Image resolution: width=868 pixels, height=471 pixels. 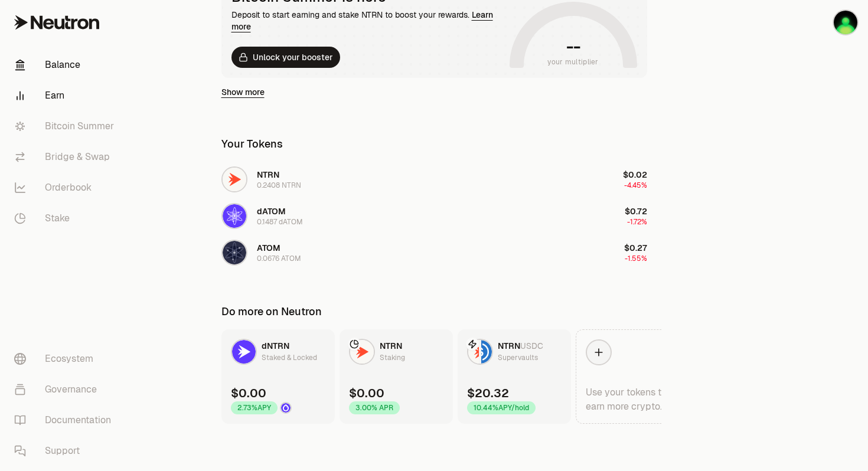 I want to click on span: -1.55%, so click(x=636, y=259).